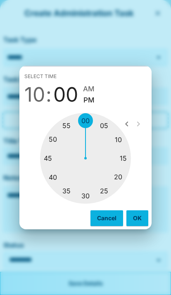  Describe the element at coordinates (137, 218) in the screenshot. I see `button: OK` at that location.